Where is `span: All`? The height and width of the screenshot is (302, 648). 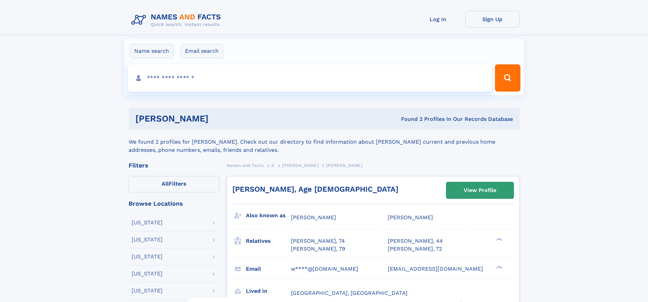
span: All is located at coordinates (165, 183).